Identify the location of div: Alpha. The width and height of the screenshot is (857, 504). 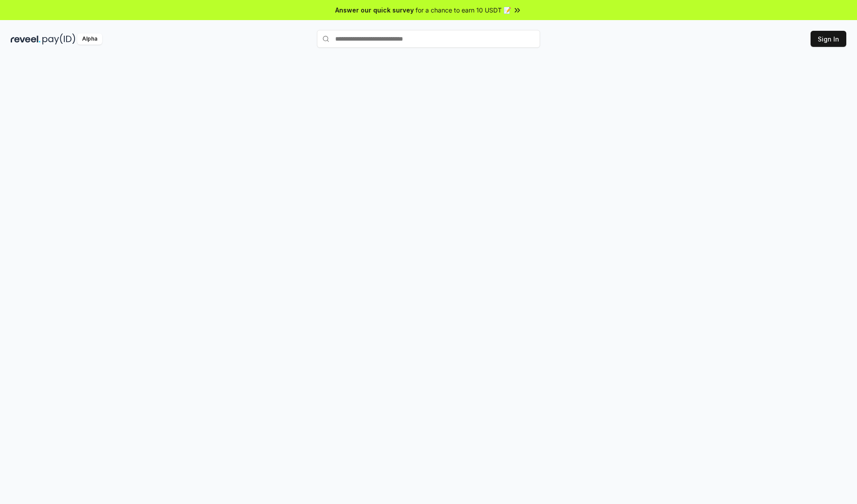
(90, 39).